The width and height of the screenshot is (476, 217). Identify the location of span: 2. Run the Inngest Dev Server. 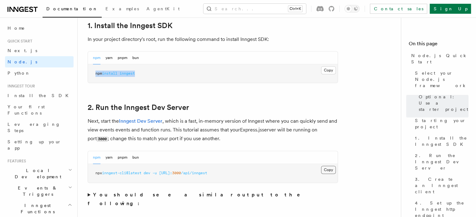
(441, 162).